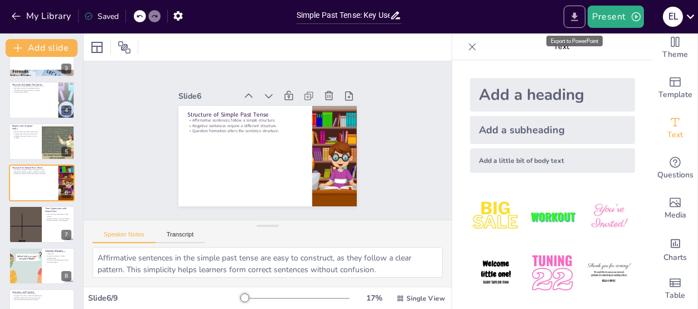 This screenshot has height=309, width=698. Describe the element at coordinates (675, 289) in the screenshot. I see `div: Add a table` at that location.